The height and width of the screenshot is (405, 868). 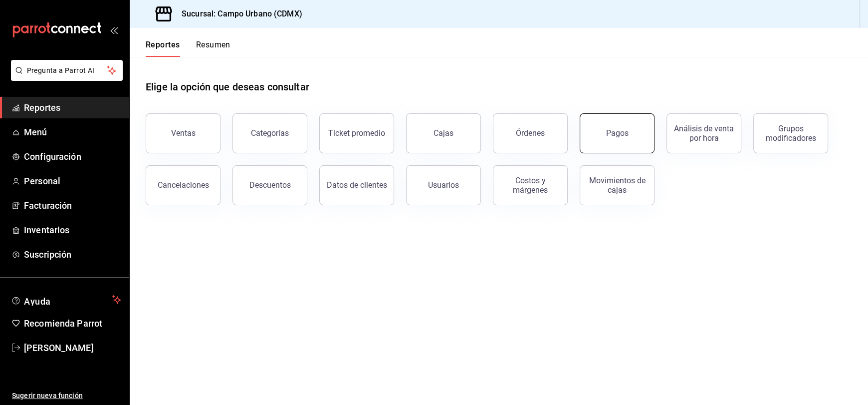 I want to click on div: Órdenes, so click(x=530, y=133).